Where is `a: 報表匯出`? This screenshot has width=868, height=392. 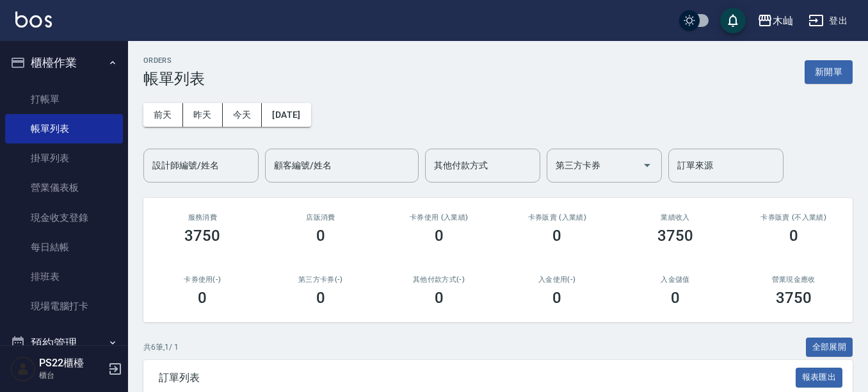 a: 報表匯出 is located at coordinates (819, 376).